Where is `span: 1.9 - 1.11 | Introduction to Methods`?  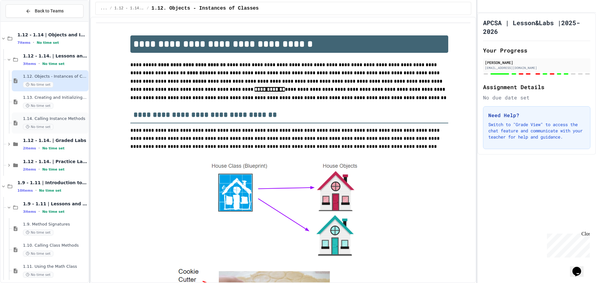
span: 1.9 - 1.11 | Introduction to Methods is located at coordinates (52, 183).